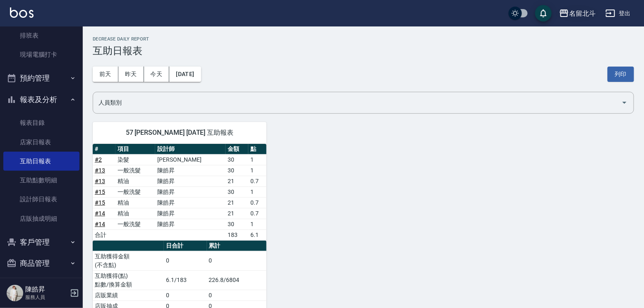 This screenshot has width=644, height=308. What do you see at coordinates (543, 13) in the screenshot?
I see `button: save` at bounding box center [543, 13].